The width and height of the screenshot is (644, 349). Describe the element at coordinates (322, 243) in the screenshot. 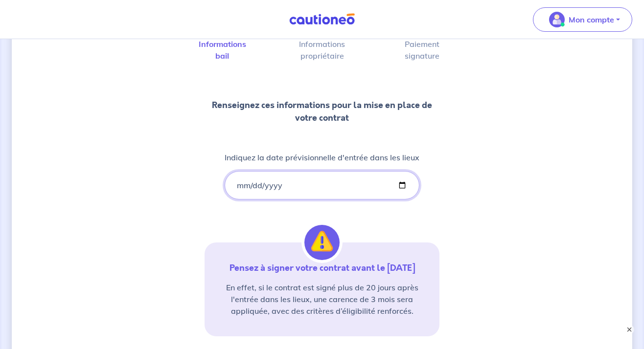

I see `img: illu_alert.svg` at that location.